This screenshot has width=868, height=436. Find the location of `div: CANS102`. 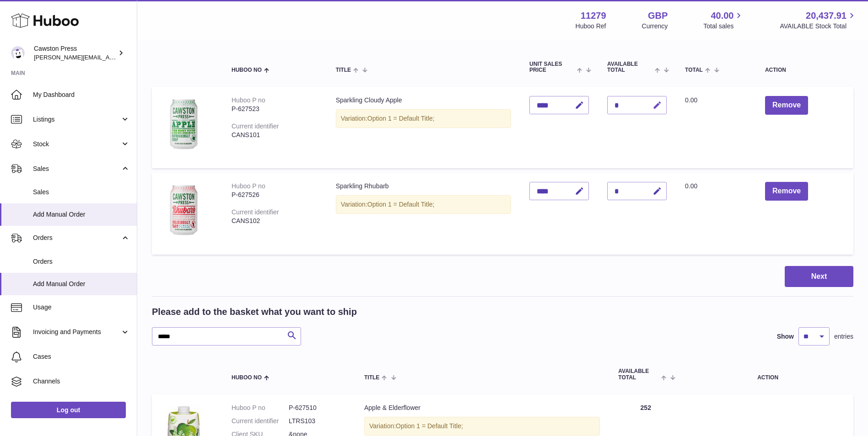

div: CANS102 is located at coordinates (274, 220).